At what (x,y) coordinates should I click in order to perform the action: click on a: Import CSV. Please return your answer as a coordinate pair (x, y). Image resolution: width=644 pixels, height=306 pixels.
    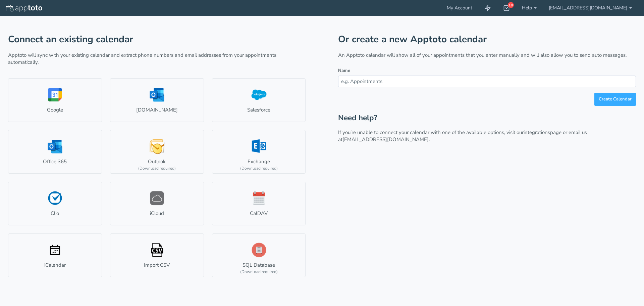
    Looking at the image, I should click on (157, 255).